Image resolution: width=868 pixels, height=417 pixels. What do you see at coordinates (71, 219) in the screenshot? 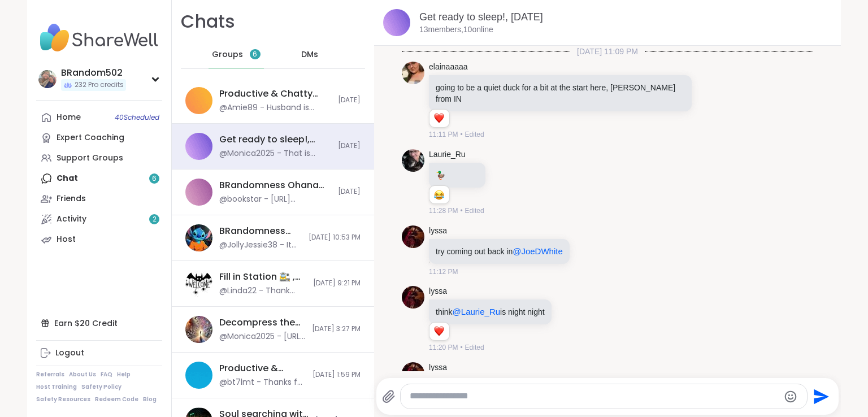
I see `div: Activity` at bounding box center [71, 219].